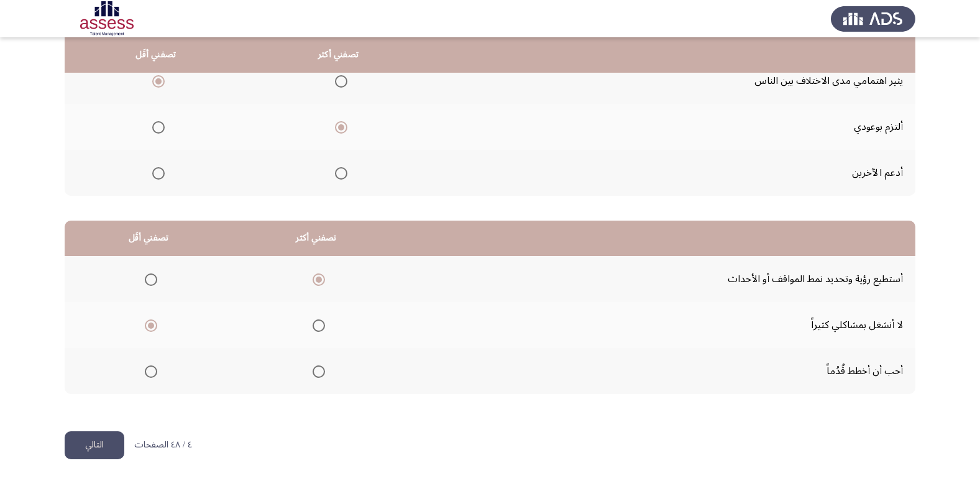 This screenshot has height=481, width=980. Describe the element at coordinates (657, 325) in the screenshot. I see `td: لا أنشغل بمشاكلي كثيراً` at that location.